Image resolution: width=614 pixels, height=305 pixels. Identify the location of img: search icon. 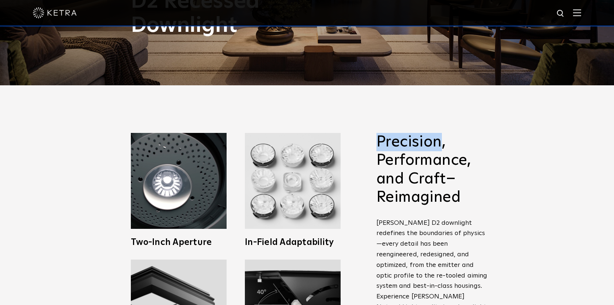
(561, 14).